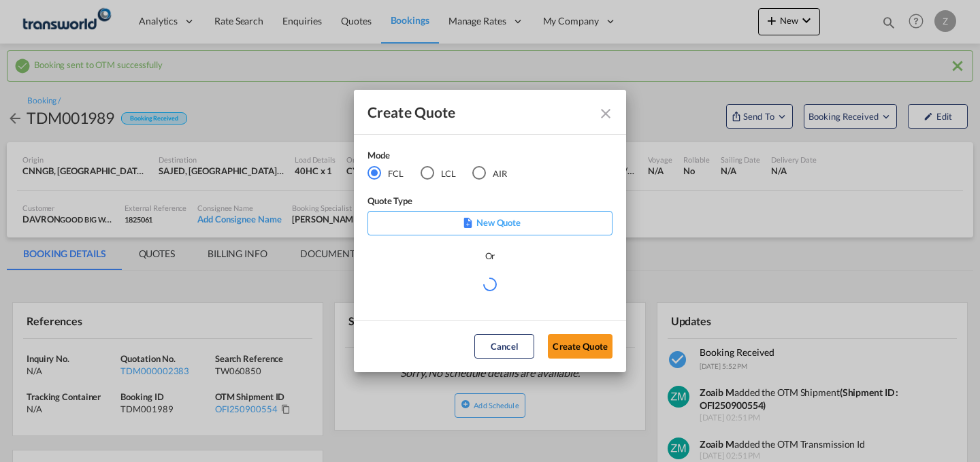 This screenshot has height=462, width=980. What do you see at coordinates (478, 111) in the screenshot?
I see `div: Create Quote` at bounding box center [478, 111].